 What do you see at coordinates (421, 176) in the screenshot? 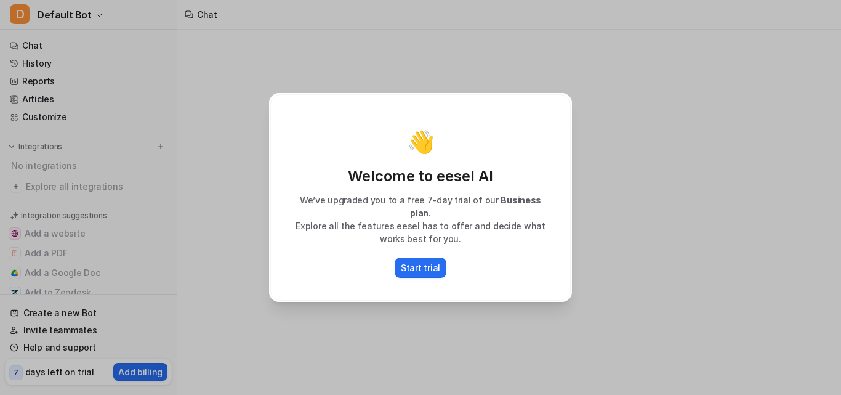
I see `p: Welcome to eesel AI` at bounding box center [421, 176].